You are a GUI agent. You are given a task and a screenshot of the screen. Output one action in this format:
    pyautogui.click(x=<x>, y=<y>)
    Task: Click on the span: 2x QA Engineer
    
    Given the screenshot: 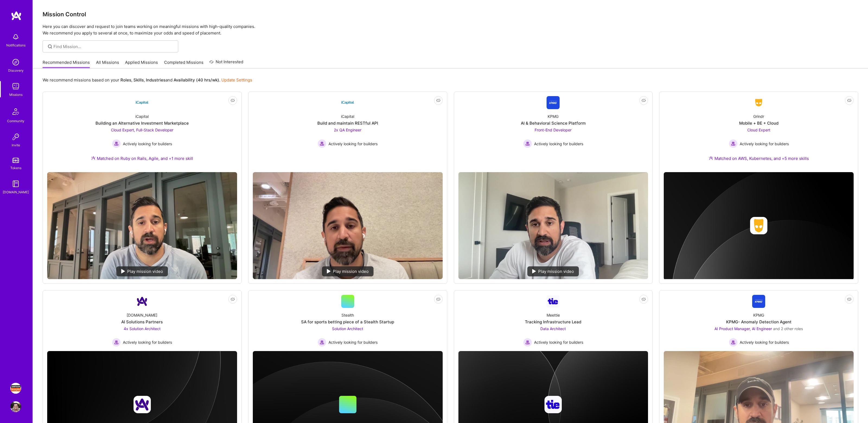 What is the action you would take?
    pyautogui.click(x=348, y=130)
    